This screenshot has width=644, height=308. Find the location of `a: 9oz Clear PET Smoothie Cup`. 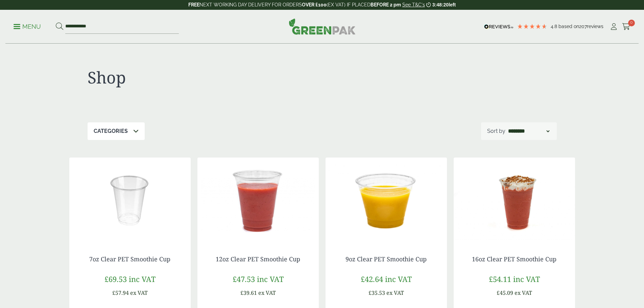

a: 9oz Clear PET Smoothie Cup is located at coordinates (386, 259).